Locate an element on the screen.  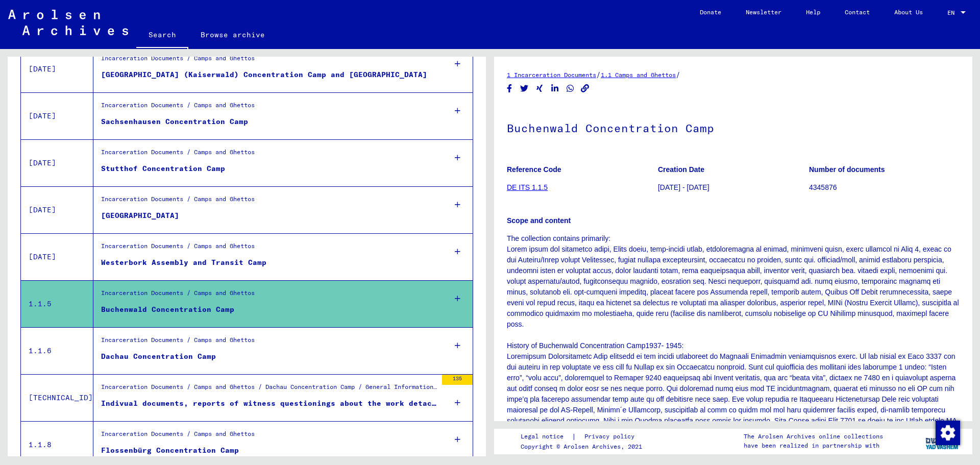
b: Reference Code is located at coordinates (534, 169).